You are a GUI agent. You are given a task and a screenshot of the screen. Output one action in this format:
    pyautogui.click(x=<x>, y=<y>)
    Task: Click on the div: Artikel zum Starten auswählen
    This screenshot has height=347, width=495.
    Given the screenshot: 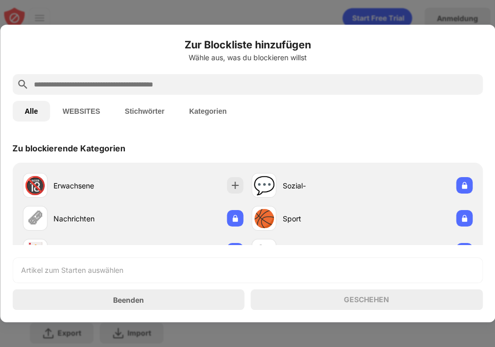 What is the action you would take?
    pyautogui.click(x=72, y=270)
    